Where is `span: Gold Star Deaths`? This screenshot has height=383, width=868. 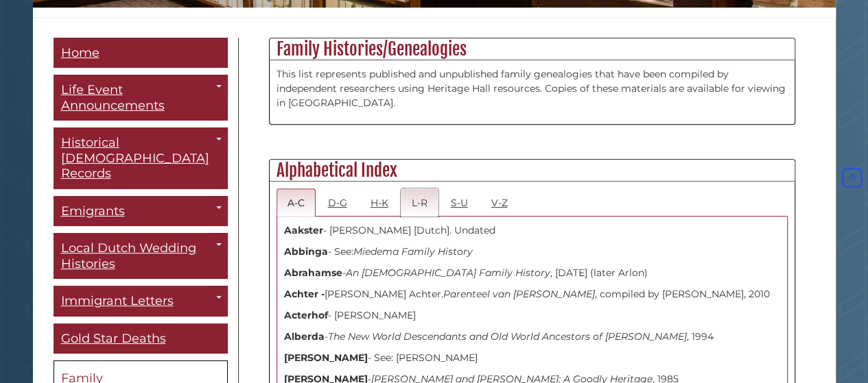
span: Gold Star Deaths is located at coordinates (114, 339).